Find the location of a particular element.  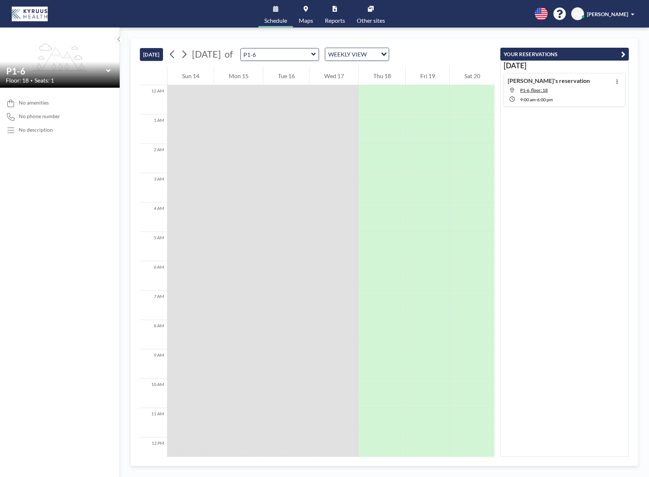

div: 2 AM is located at coordinates (153, 159).